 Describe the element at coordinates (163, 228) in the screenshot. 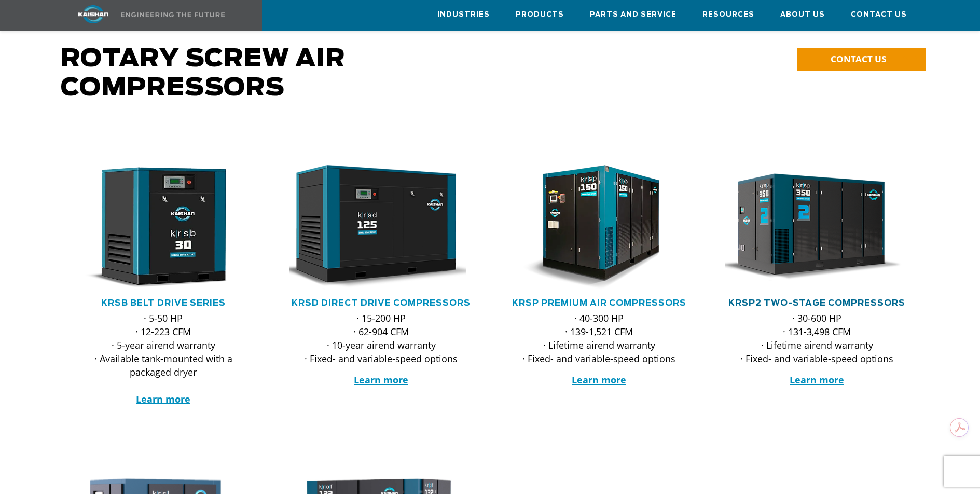

I see `div: krsb30` at that location.